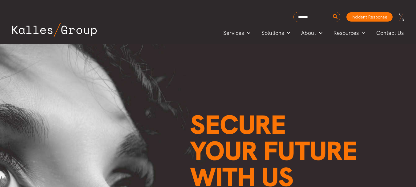  I want to click on a: AboutMenu Toggle, so click(311, 33).